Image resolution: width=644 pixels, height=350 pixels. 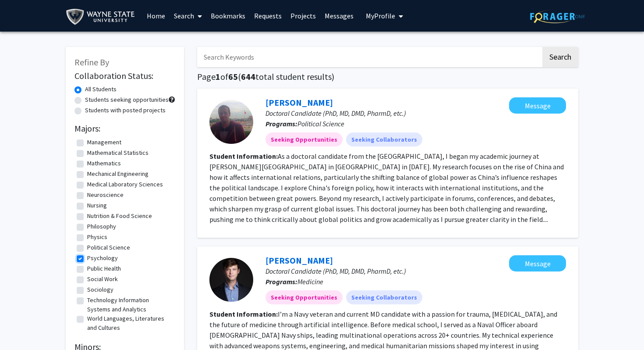 I want to click on a: Messages, so click(x=339, y=16).